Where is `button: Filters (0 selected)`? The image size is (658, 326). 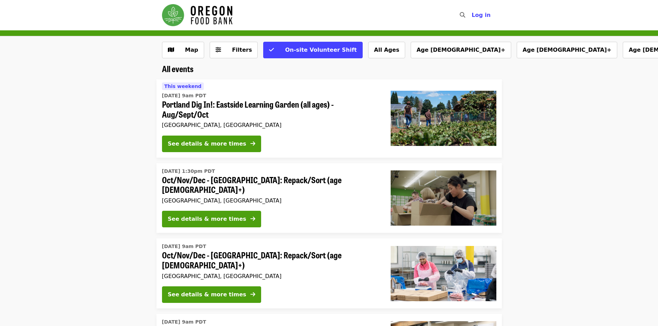
button: Filters (0 selected) is located at coordinates (234, 50).